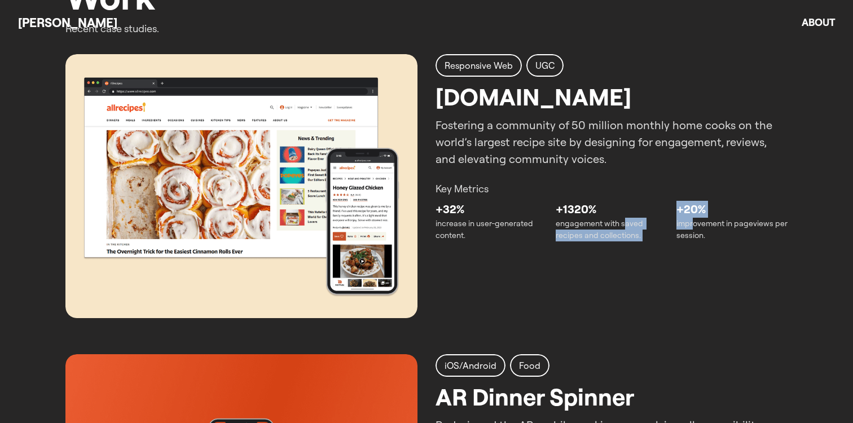 The width and height of the screenshot is (853, 423). What do you see at coordinates (535, 397) in the screenshot?
I see `h2: AR Dinner Spinner` at bounding box center [535, 397].